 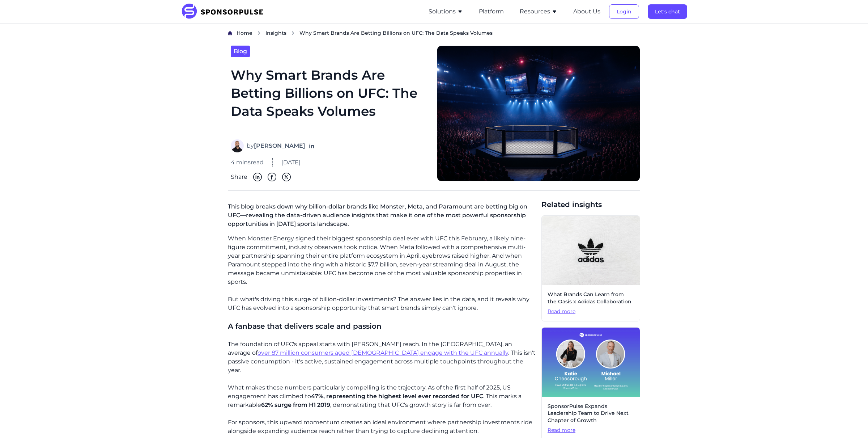 What do you see at coordinates (667, 12) in the screenshot?
I see `a: Let's chat` at bounding box center [667, 12].